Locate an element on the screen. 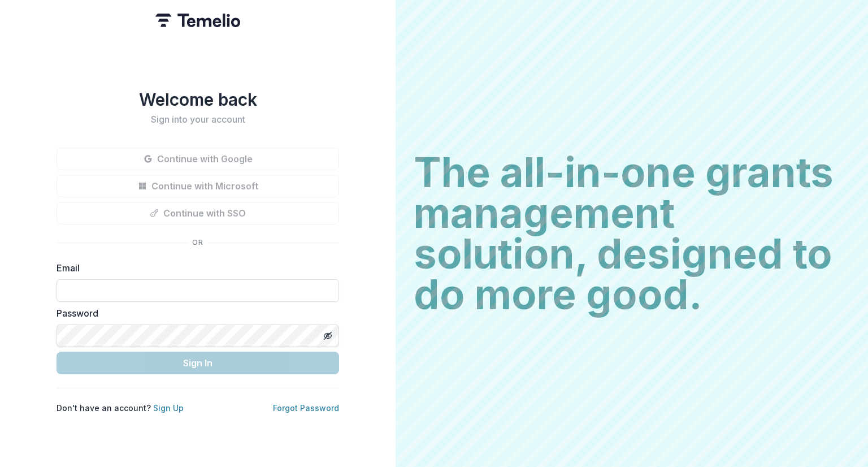 The width and height of the screenshot is (868, 467). img: Temelio is located at coordinates (198, 20).